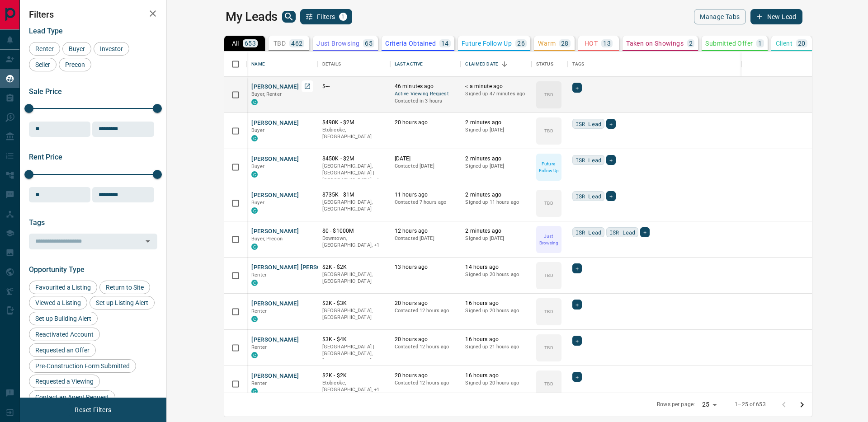 The height and width of the screenshot is (422, 868). I want to click on span: Buyer, so click(257, 202).